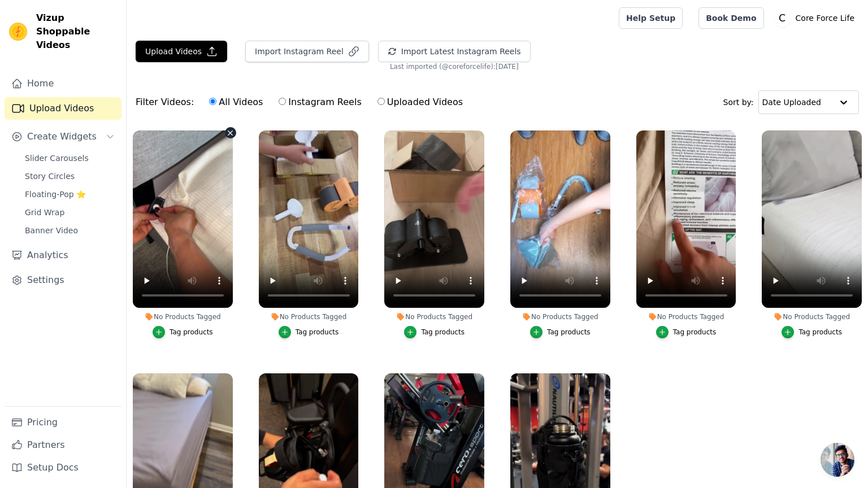 This screenshot has width=868, height=488. Describe the element at coordinates (63, 255) in the screenshot. I see `a: Analytics` at that location.